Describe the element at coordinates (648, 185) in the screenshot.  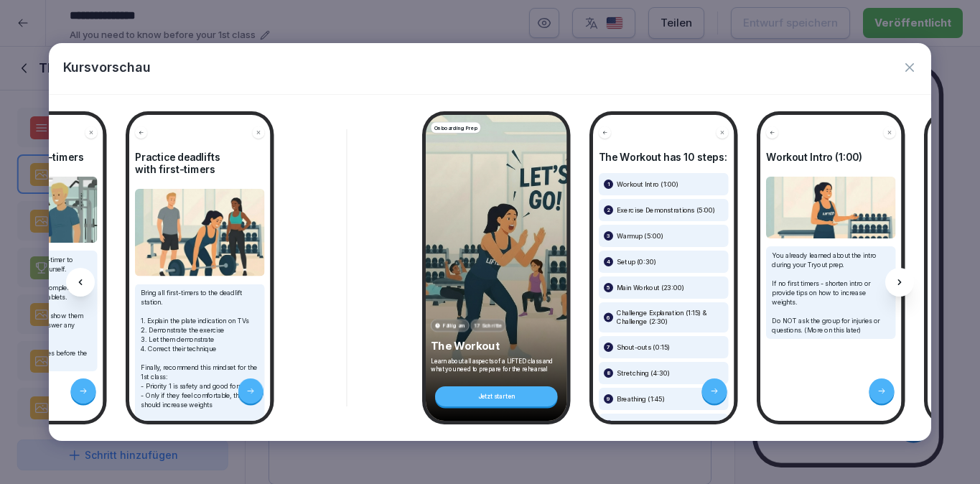
I see `p: Workout Intro (1:00)` at that location.